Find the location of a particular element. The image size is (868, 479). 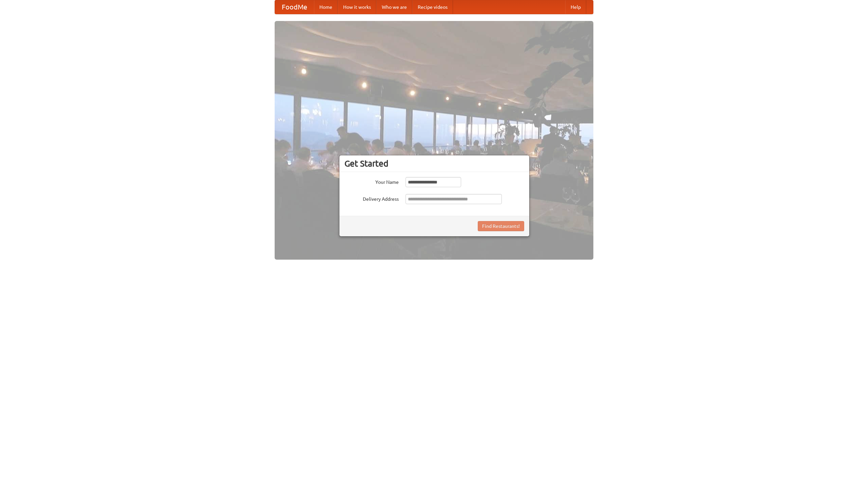

a: How it works is located at coordinates (357, 7).